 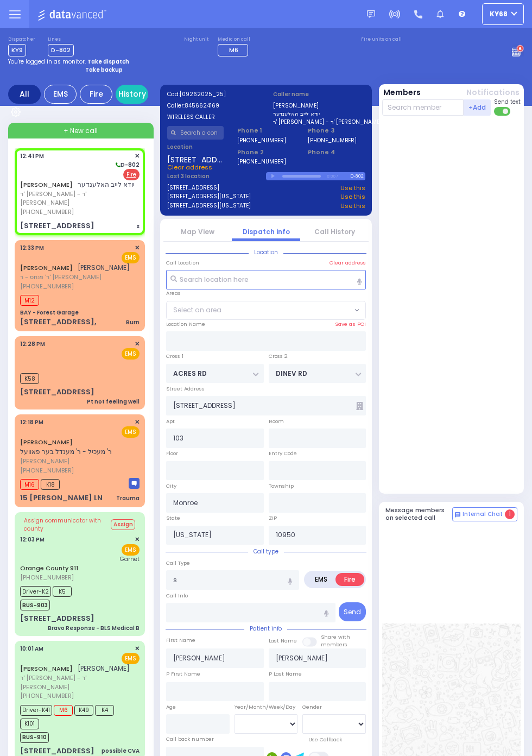 I want to click on button: +Add, so click(x=477, y=108).